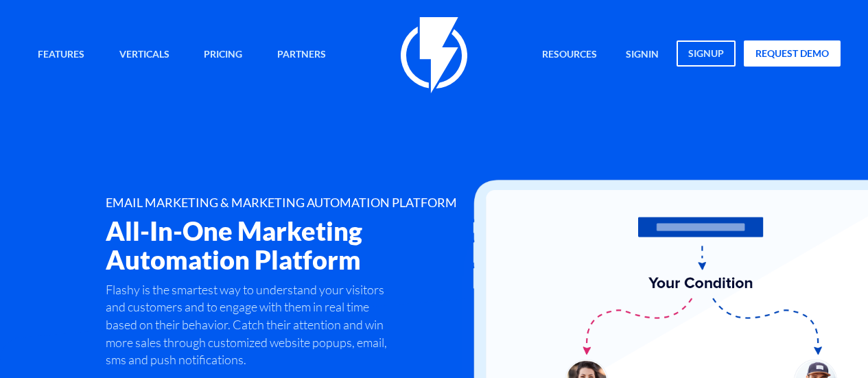 The width and height of the screenshot is (868, 378). I want to click on a: signin, so click(643, 55).